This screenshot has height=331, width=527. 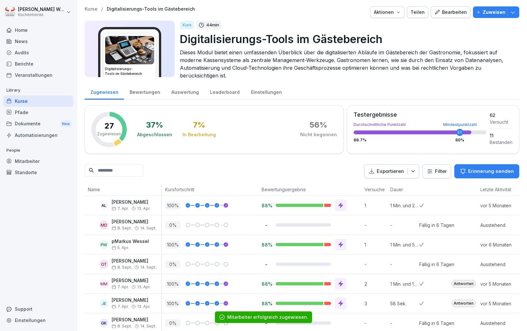 I want to click on div: 56 %, so click(x=318, y=125).